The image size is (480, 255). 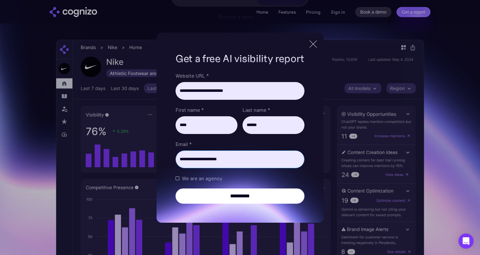 What do you see at coordinates (240, 138) in the screenshot?
I see `form: Brand Report Form` at bounding box center [240, 138].